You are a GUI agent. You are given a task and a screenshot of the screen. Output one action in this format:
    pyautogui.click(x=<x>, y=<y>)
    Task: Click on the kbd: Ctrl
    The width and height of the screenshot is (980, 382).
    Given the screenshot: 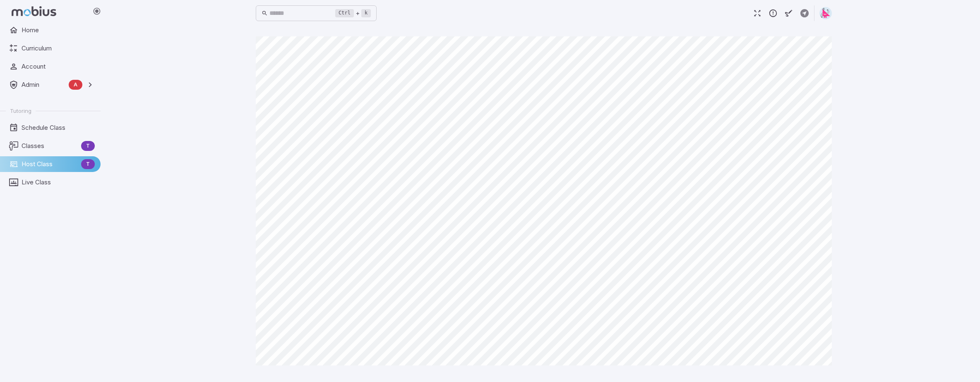 What is the action you would take?
    pyautogui.click(x=345, y=13)
    